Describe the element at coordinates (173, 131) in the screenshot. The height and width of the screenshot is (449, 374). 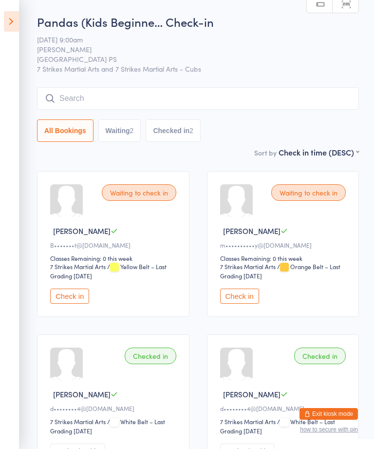
I see `button: Checked in2` at that location.